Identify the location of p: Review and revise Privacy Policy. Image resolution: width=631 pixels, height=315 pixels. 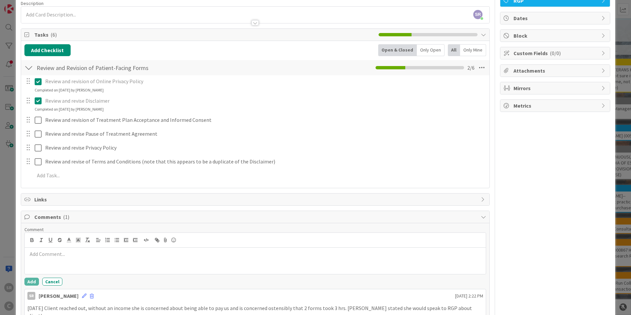
(265, 148).